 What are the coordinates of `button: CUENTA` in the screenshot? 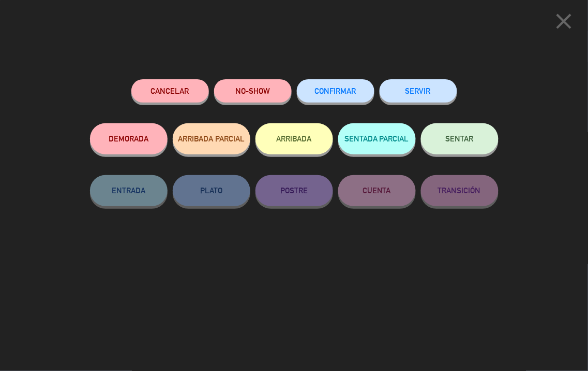 It's located at (377, 190).